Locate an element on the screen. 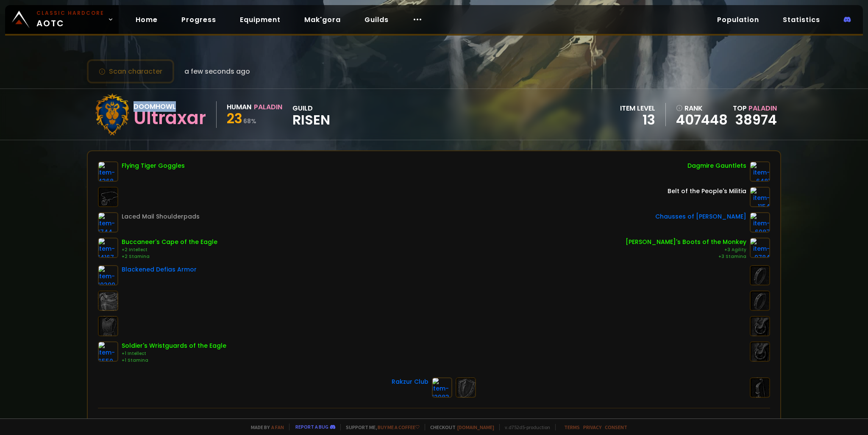  img: item-6087 is located at coordinates (760, 222).